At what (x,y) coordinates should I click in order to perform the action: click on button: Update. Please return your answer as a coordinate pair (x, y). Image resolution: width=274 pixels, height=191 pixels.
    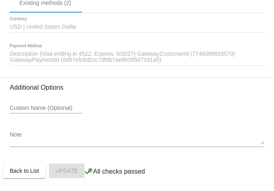
    Looking at the image, I should click on (67, 171).